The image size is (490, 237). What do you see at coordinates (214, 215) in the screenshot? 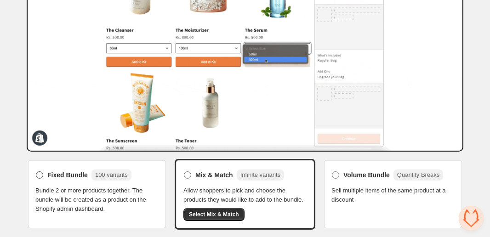
I see `button: Select Mix & Match` at bounding box center [214, 215].